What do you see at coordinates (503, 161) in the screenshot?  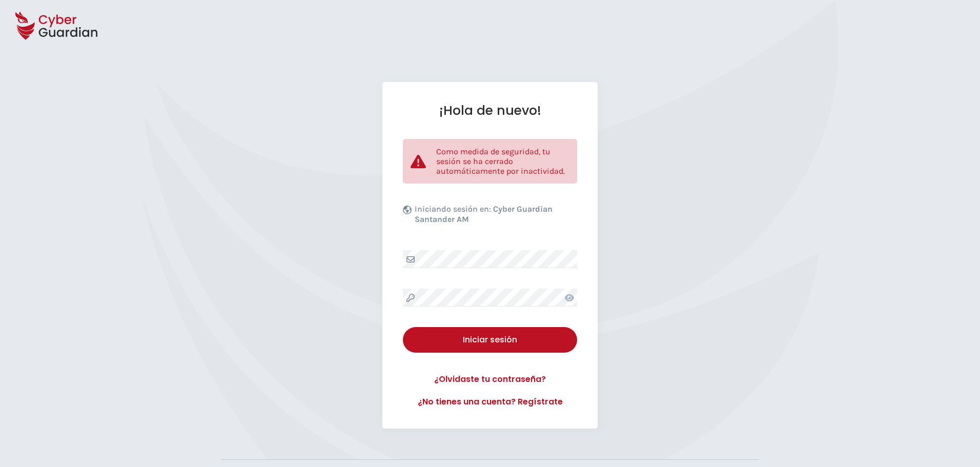 I see `p: Como medida de seguridad, tu sesión se ha cerrado automáticamente por inactividad.` at bounding box center [503, 161].